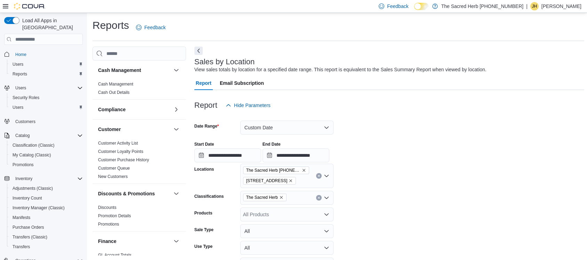  What do you see at coordinates (111, 25) in the screenshot?
I see `h1: Reports` at bounding box center [111, 25].